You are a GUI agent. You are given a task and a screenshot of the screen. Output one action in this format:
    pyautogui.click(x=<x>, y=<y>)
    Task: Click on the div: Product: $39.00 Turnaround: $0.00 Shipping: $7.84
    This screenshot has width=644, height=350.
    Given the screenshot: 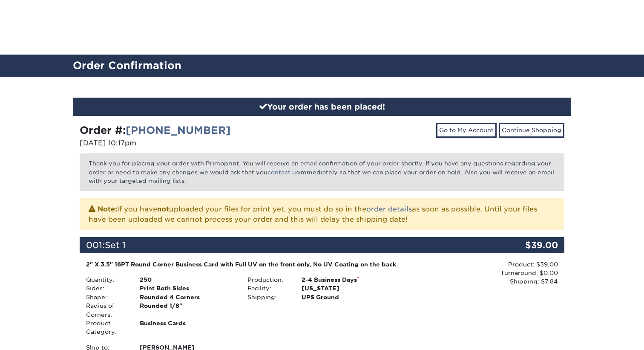 What is the action you would take?
    pyautogui.click(x=480, y=273)
    